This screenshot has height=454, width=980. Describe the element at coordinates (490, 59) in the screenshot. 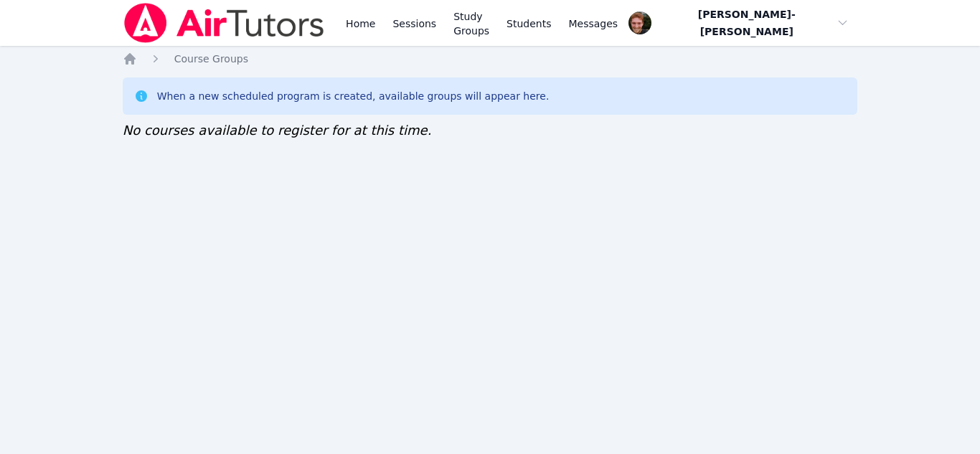

I see `nav: Breadcrumb` at that location.